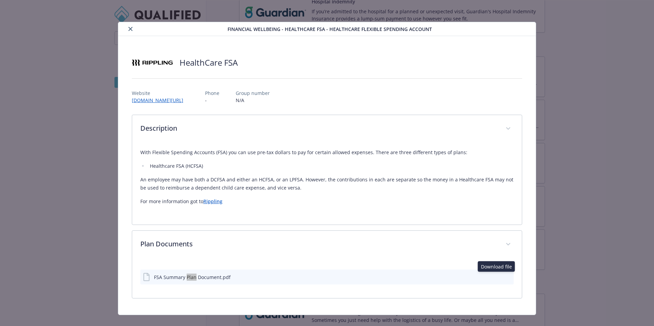 This screenshot has width=654, height=326. Describe the element at coordinates (508, 277) in the screenshot. I see `button: preview file` at that location.